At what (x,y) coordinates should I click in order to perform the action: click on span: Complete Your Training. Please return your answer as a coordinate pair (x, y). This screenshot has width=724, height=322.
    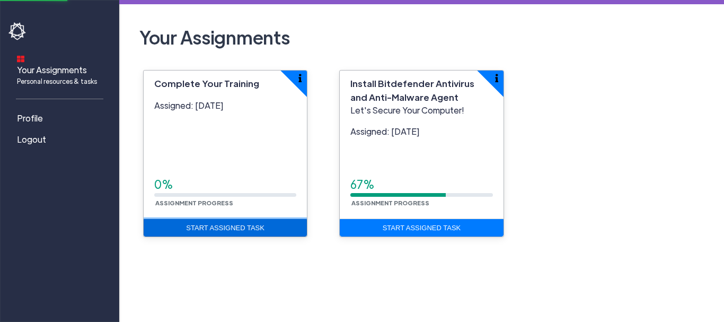
    Looking at the image, I should click on (207, 83).